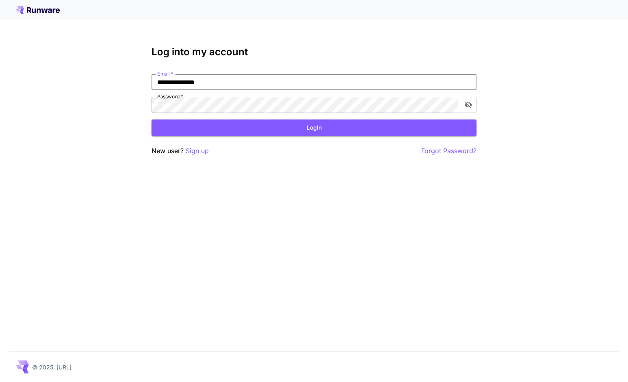  Describe the element at coordinates (170, 96) in the screenshot. I see `label: Password` at that location.